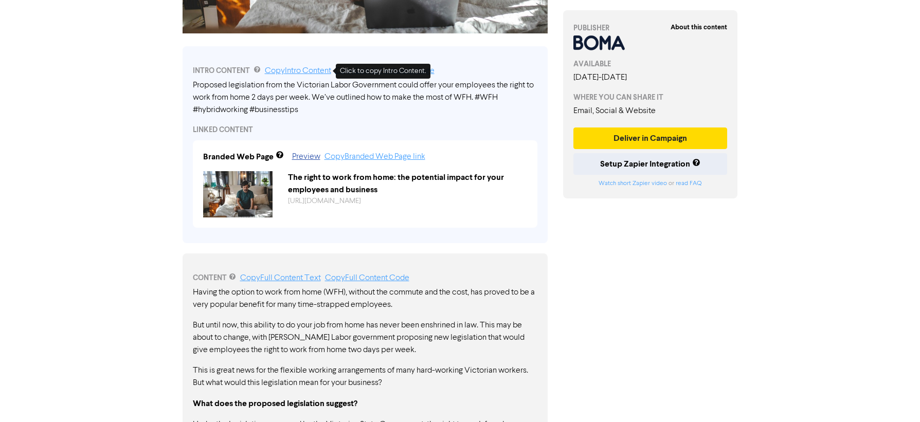 This screenshot has height=422, width=920. What do you see at coordinates (375, 157) in the screenshot?
I see `a: Copy Branded Web Page link` at bounding box center [375, 157].